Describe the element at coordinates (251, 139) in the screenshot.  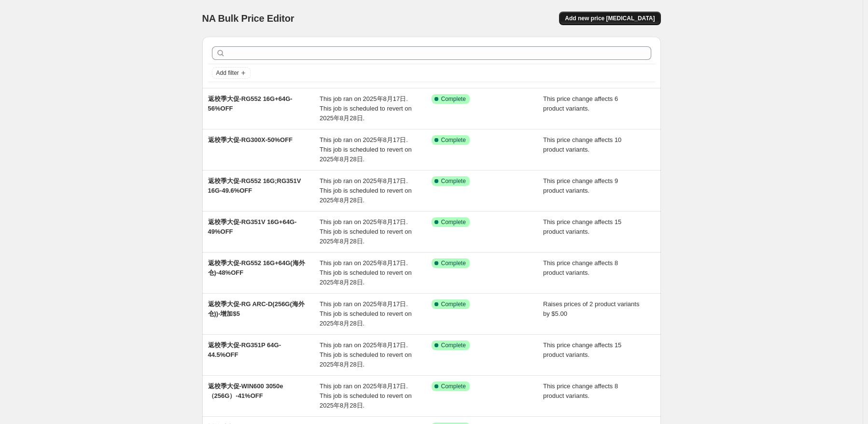
I see `span: 返校季大促-RG300X-50%OFF` at that location.